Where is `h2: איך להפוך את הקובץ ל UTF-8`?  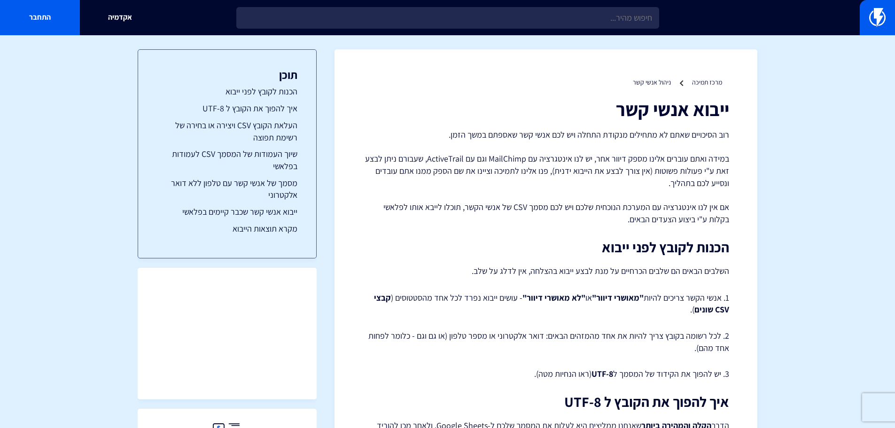 h2: איך להפוך את הקובץ ל UTF-8 is located at coordinates (546, 402).